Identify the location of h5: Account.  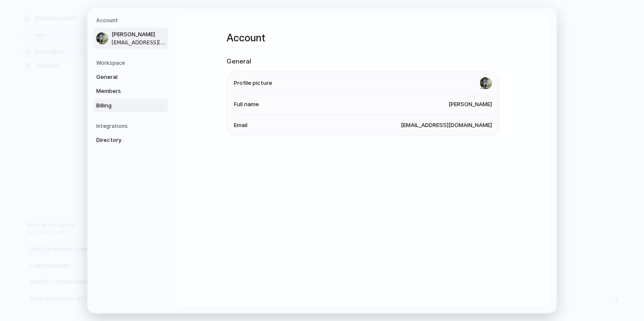
(132, 20).